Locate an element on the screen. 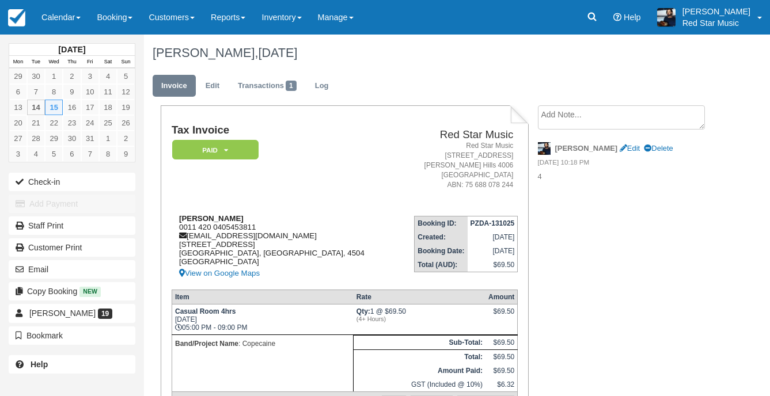 This screenshot has height=396, width=770. img: checkfront-main-nav-mini-logo.png is located at coordinates (17, 18).